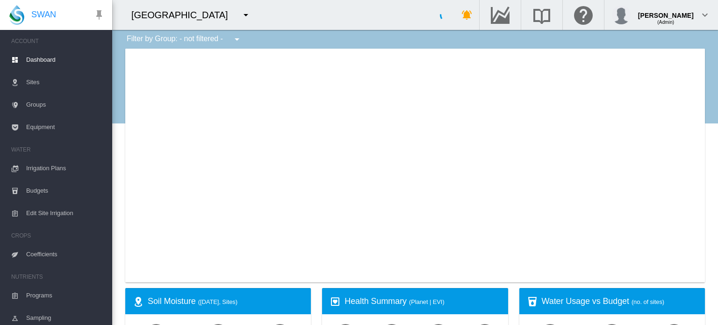 Image resolution: width=718 pixels, height=325 pixels. Describe the element at coordinates (138, 301) in the screenshot. I see `md-icon: icon-map-marker-radius` at that location.